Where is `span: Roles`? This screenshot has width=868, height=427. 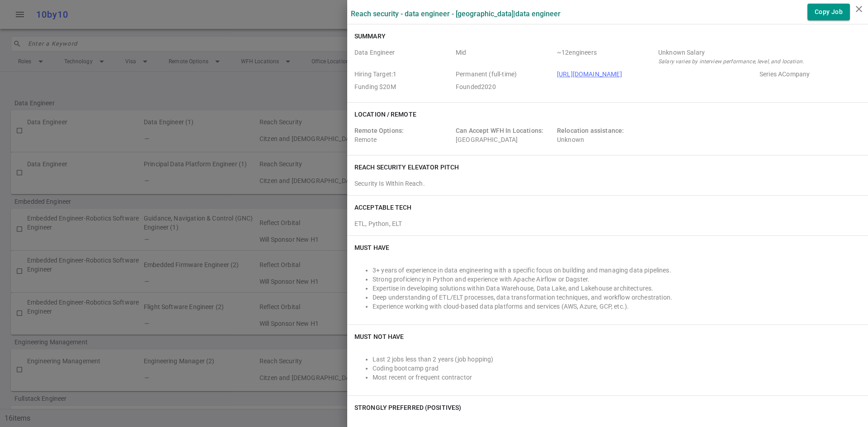
span: Roles is located at coordinates (404, 57).